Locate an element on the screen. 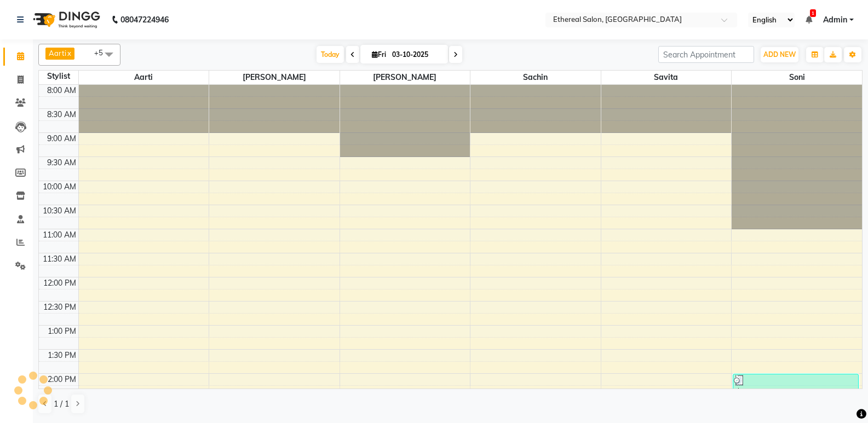 This screenshot has width=868, height=423. a: x is located at coordinates (68, 53).